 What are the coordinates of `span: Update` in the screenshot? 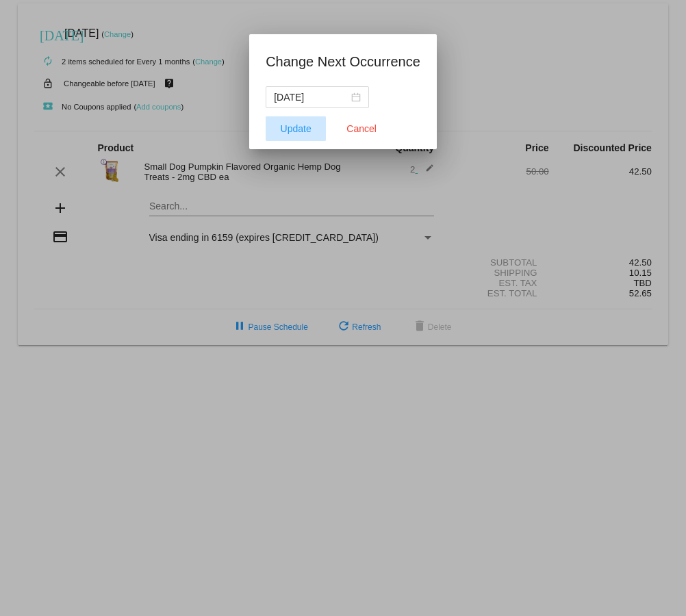 It's located at (296, 128).